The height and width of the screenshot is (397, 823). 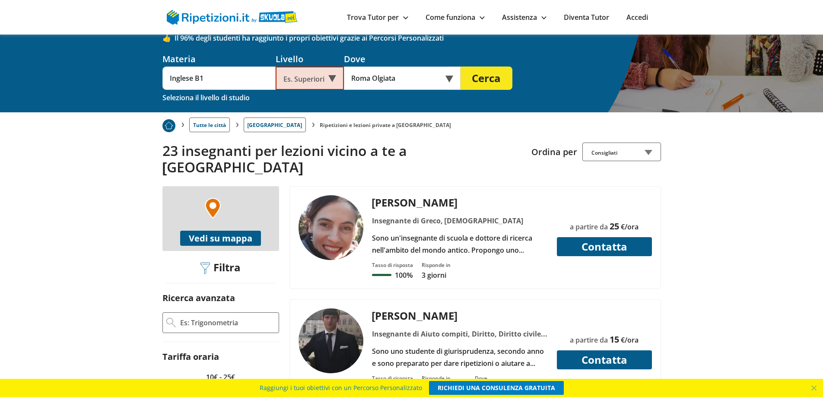 What do you see at coordinates (412, 122) in the screenshot?
I see `nav: breadcrumb d-none d-tablet-block` at bounding box center [412, 122].